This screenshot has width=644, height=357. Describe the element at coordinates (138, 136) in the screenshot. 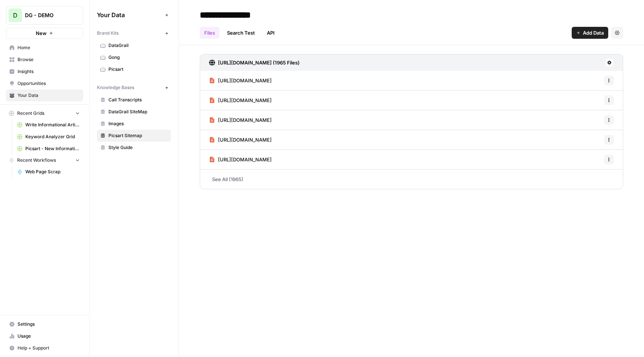

I see `span: Picsart Sitemap` at that location.